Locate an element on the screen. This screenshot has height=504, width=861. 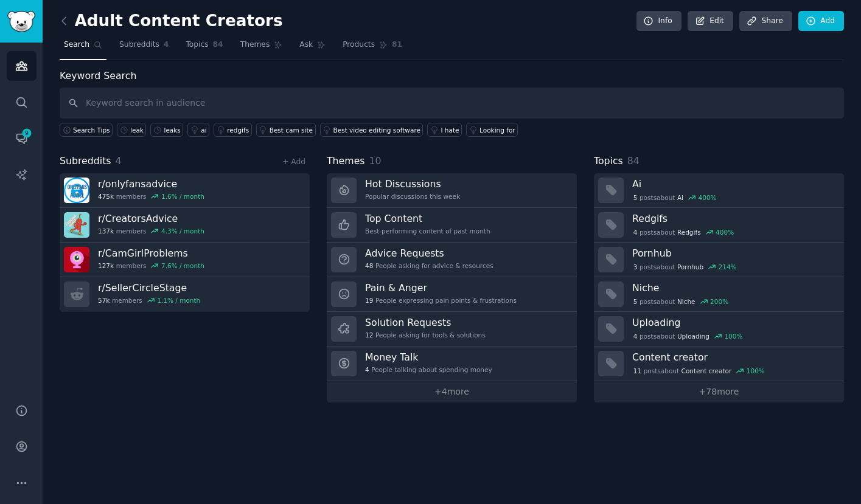
a: Uploading4postsaboutUploading100% is located at coordinates (718, 329).